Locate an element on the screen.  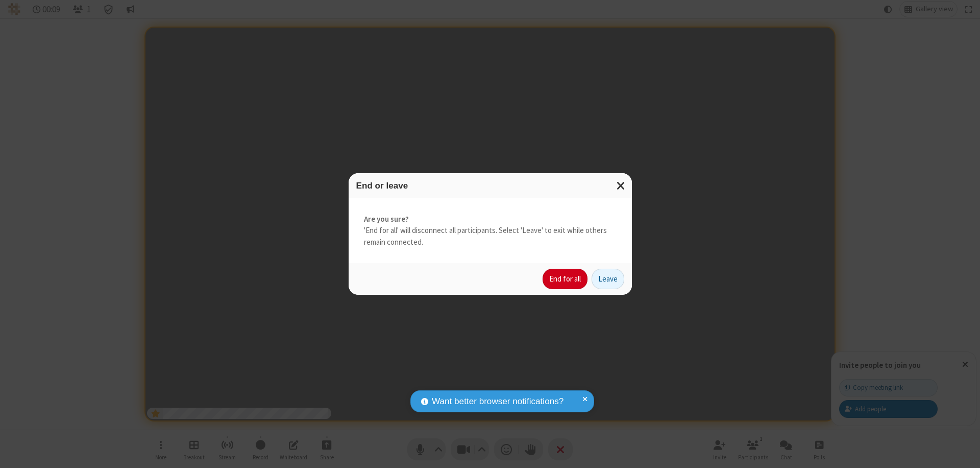
button: Leave is located at coordinates (608, 278).